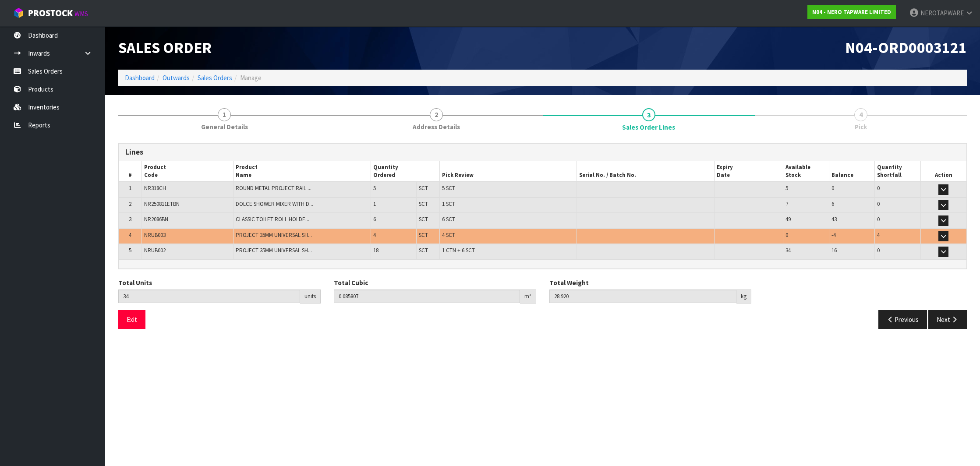 The width and height of the screenshot is (980, 466). I want to click on span: N04-ORD0003121, so click(906, 47).